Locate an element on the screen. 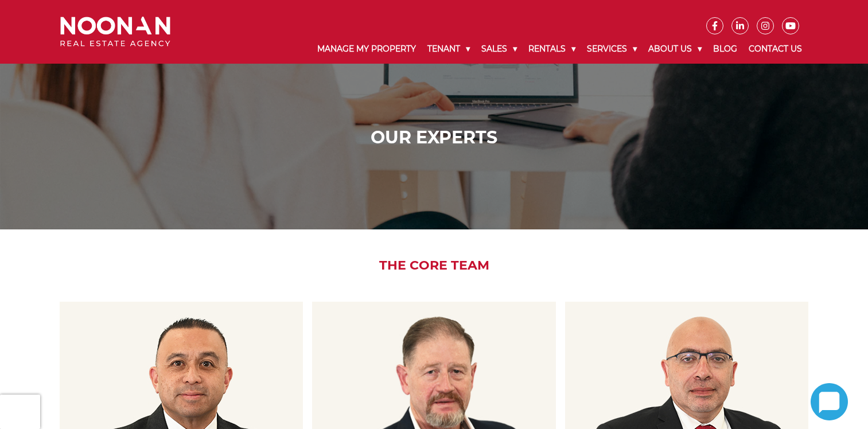 The width and height of the screenshot is (868, 429). a: Rentals is located at coordinates (551, 49).